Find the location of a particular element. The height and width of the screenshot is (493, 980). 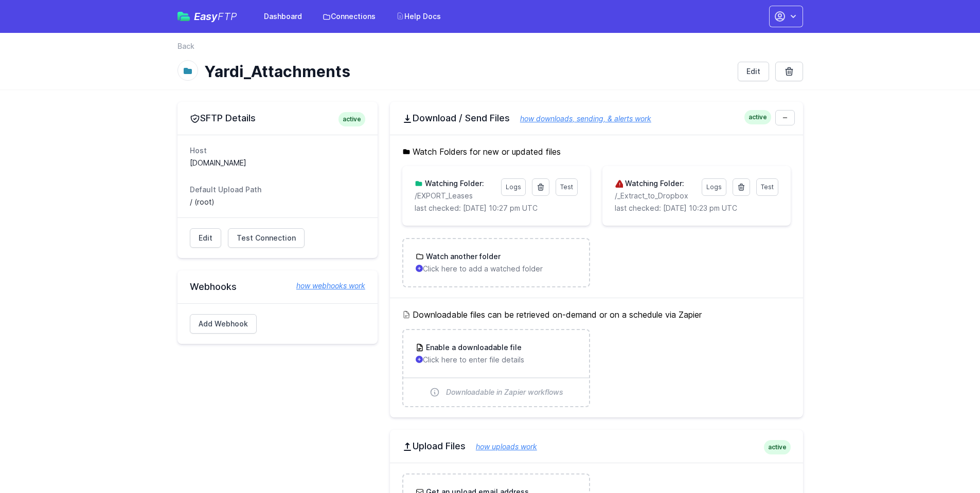

h2: Download / Send Files is located at coordinates (596, 118).